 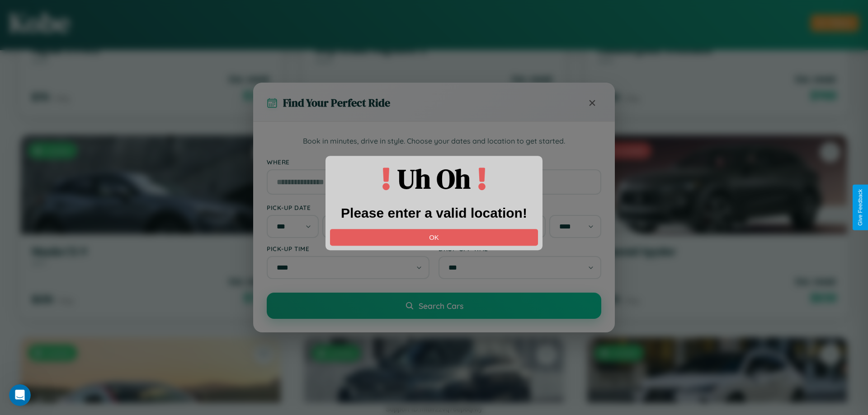 I want to click on label: Drop-off Time, so click(x=520, y=249).